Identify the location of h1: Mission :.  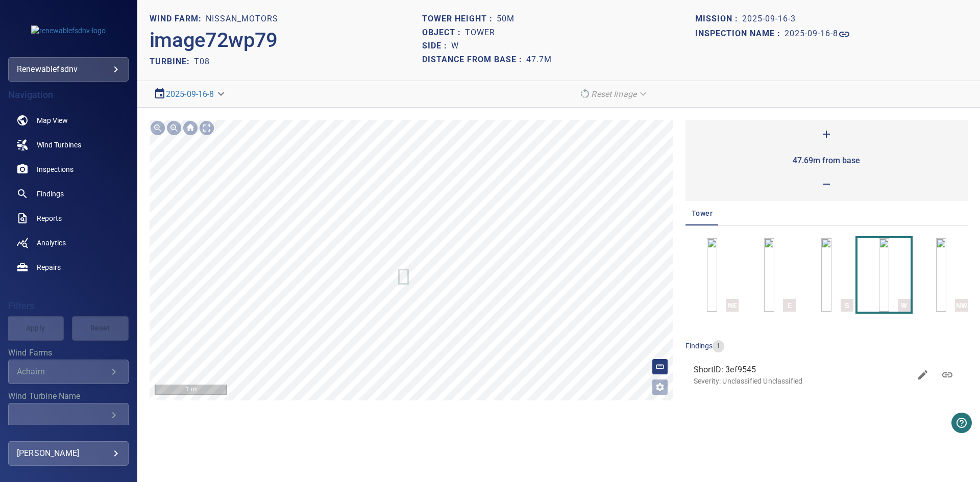
(719, 19).